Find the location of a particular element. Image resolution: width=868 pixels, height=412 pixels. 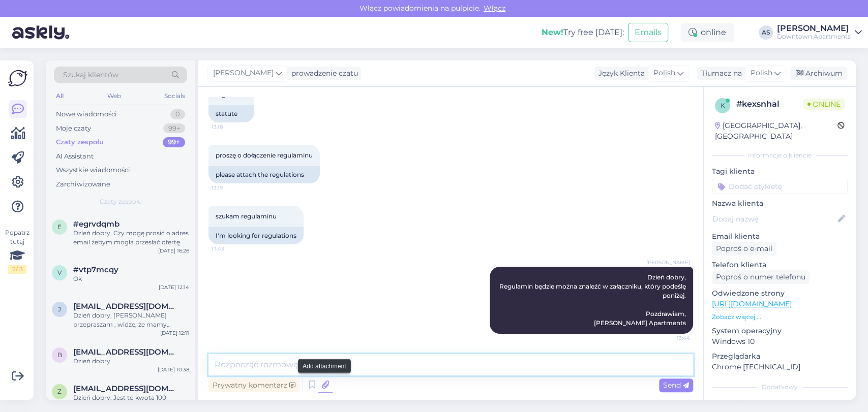

p: System operacyjny is located at coordinates (779, 331).